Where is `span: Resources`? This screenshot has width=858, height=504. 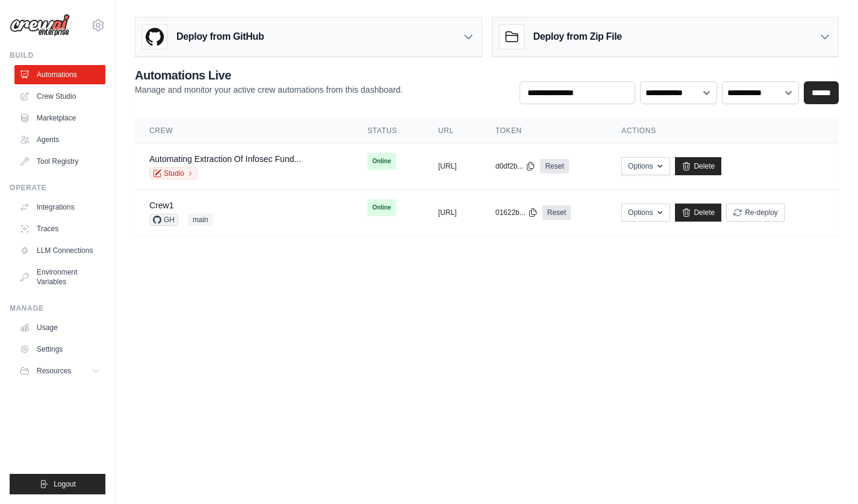 span: Resources is located at coordinates (54, 371).